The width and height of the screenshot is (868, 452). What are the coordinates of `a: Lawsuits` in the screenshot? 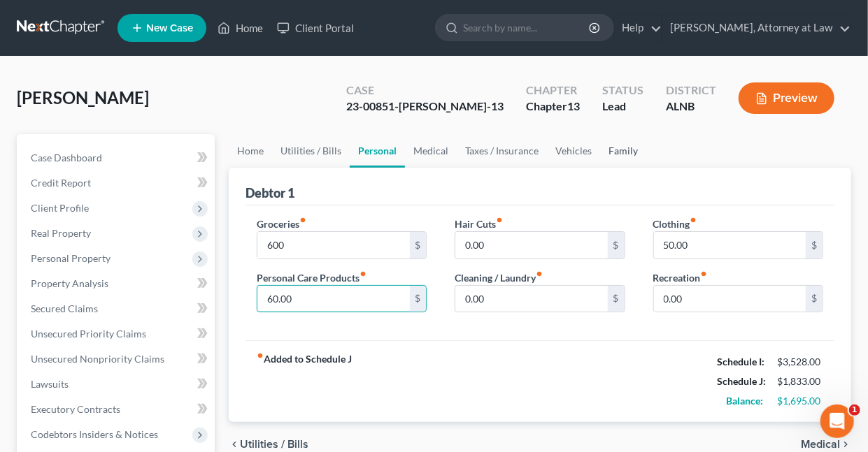 It's located at (117, 384).